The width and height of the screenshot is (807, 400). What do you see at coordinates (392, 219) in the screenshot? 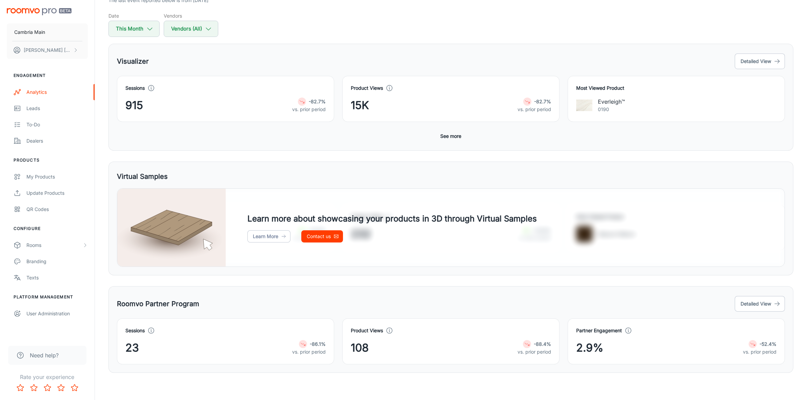
I see `h4: Learn more about showcasing your products in 3D through Virtual Samples` at bounding box center [392, 219].